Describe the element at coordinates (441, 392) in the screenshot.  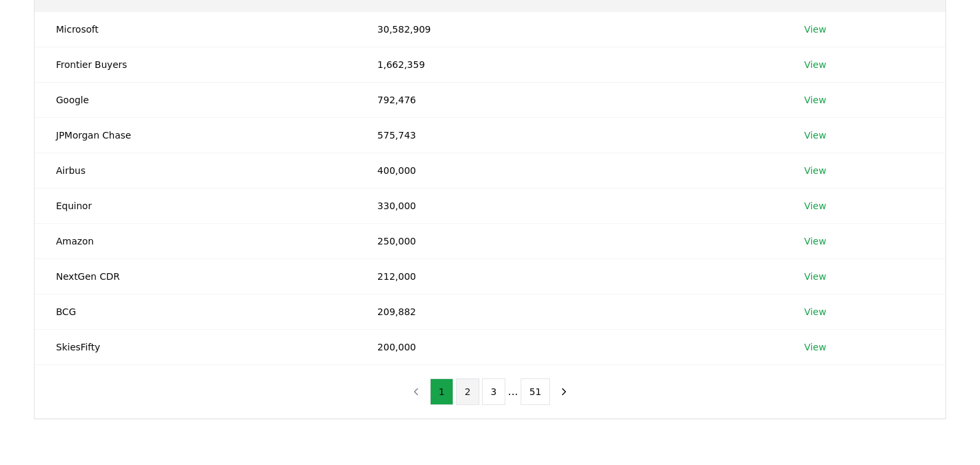
I see `button: 1` at that location.